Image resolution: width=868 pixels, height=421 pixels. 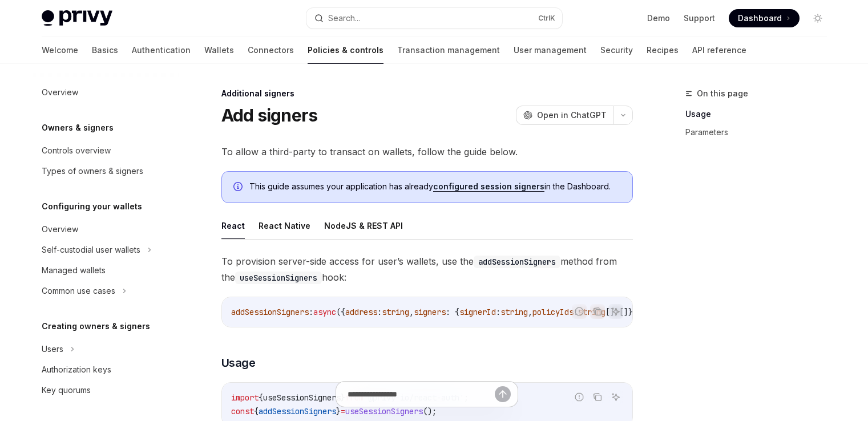 I want to click on div: Common use cases, so click(x=78, y=291).